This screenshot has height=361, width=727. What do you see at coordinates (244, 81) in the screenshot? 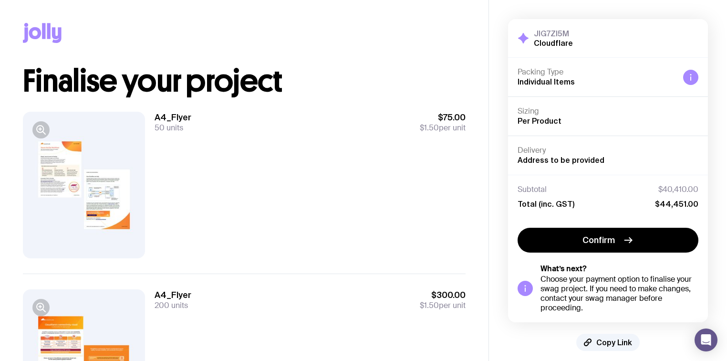
I see `h1: Finalise your project` at bounding box center [244, 81].